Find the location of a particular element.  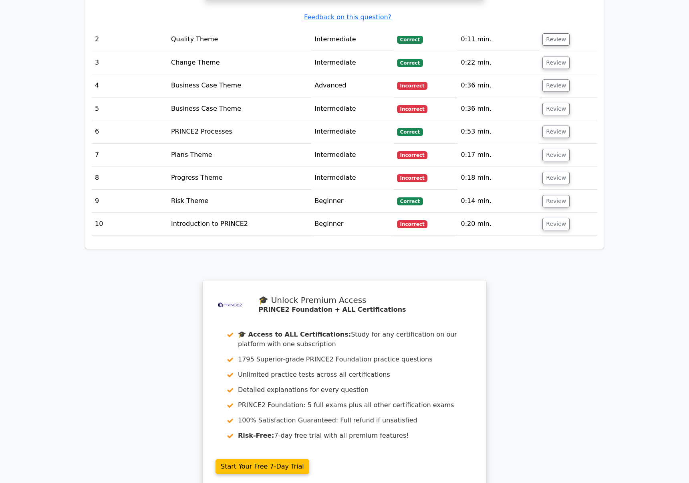

td: 4 is located at coordinates (130, 85).